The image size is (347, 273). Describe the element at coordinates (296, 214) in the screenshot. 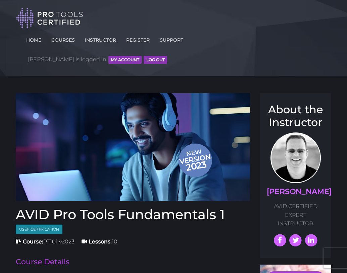

I see `p: AVID CERTIFIED EXPERT INSTRUCTOR` at that location.